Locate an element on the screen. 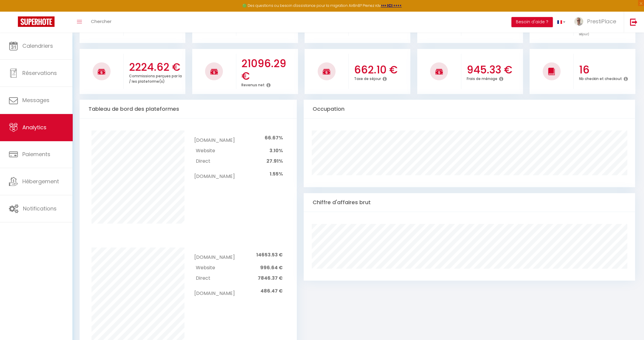  span: Messages is located at coordinates (36, 100).